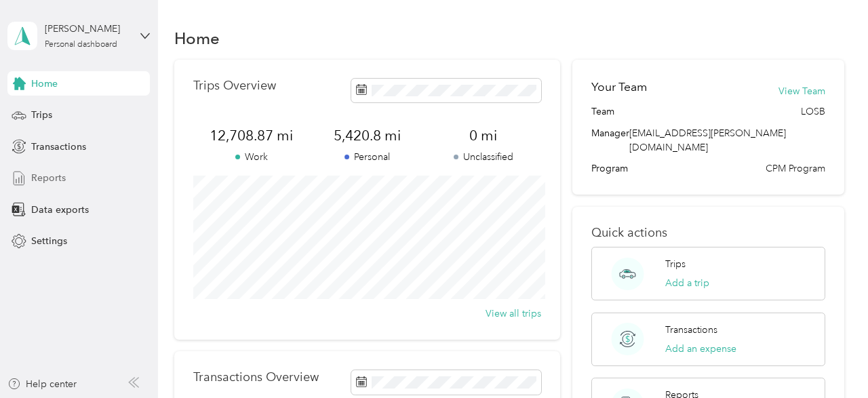 The height and width of the screenshot is (398, 868). Describe the element at coordinates (44, 84) in the screenshot. I see `span: Home` at that location.